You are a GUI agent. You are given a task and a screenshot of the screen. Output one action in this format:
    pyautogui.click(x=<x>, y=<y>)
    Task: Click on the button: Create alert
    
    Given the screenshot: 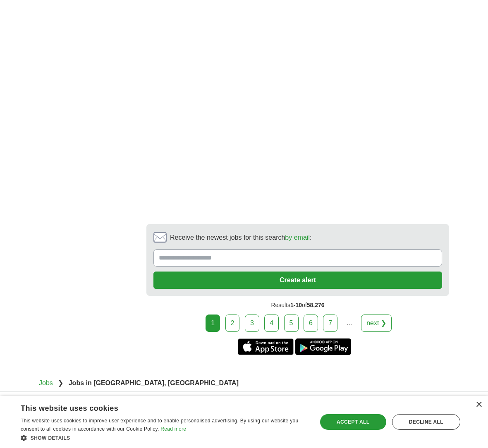 What is the action you would take?
    pyautogui.click(x=298, y=280)
    